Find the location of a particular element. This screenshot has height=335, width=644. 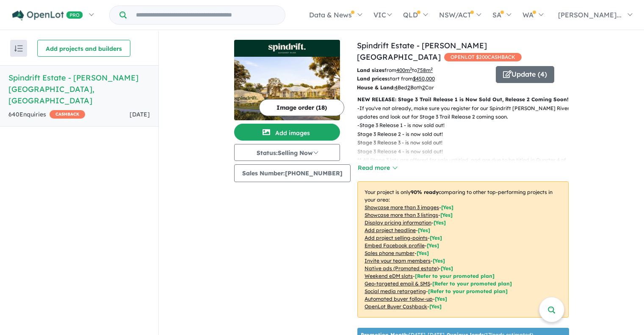

p: - Stage 3 Release 1 - is now sold out! Stage 3 Release 2 - is now sold out! Stage 3 Release 3 - i... is located at coordinates (466, 147).